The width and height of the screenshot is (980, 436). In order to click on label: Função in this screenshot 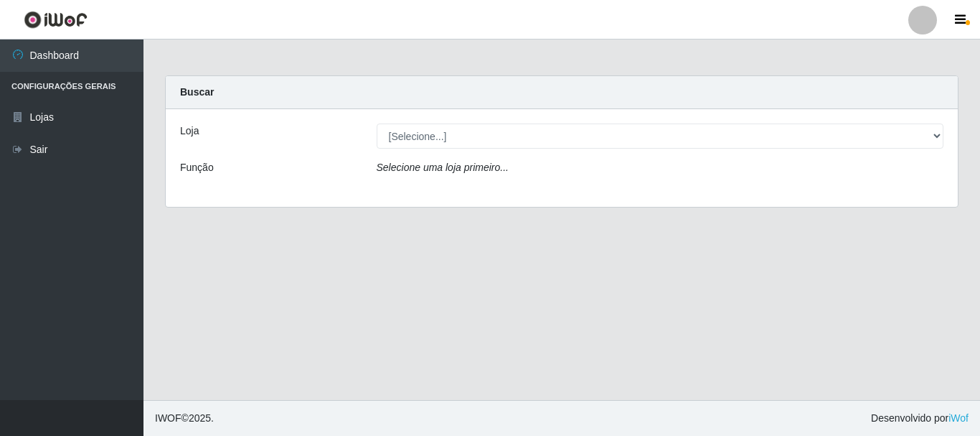, I will do `click(196, 167)`.